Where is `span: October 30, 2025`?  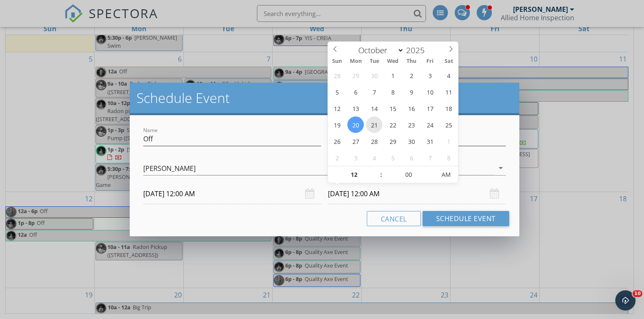 span: October 30, 2025 is located at coordinates (411, 141).